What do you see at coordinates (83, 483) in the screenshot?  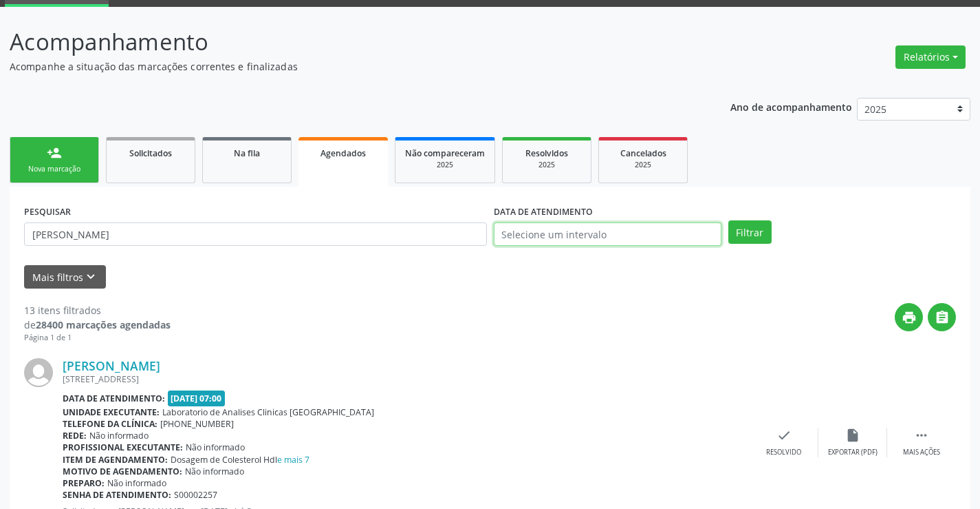 I see `b: Preparo:` at bounding box center [83, 483].